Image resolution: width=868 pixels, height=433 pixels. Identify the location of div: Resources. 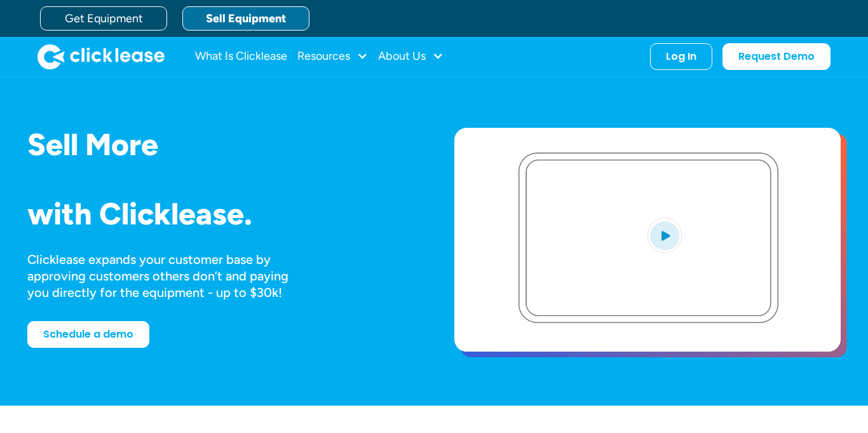
(332, 56).